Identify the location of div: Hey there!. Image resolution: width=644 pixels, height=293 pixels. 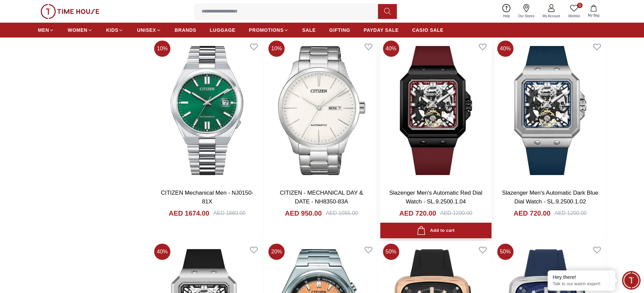
(582, 277).